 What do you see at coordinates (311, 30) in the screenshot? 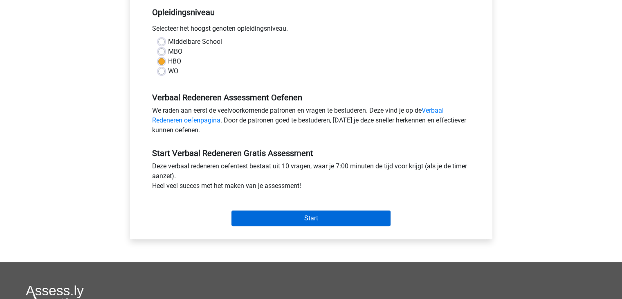
I see `div: Selecteer het hoogst genoten opleidingsniveau.` at bounding box center [311, 30].